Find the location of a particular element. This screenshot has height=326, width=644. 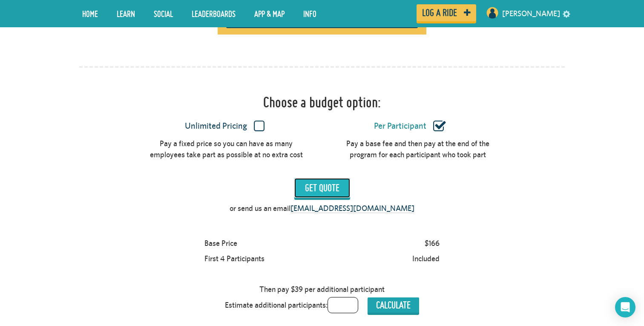

a: settings drop down toggle is located at coordinates (566, 13).